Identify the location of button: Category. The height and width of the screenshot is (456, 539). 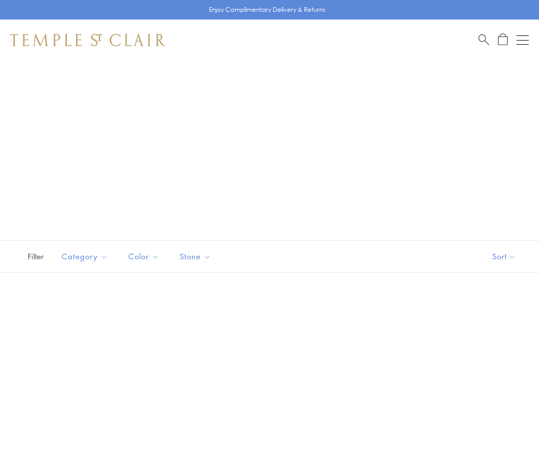
(85, 256).